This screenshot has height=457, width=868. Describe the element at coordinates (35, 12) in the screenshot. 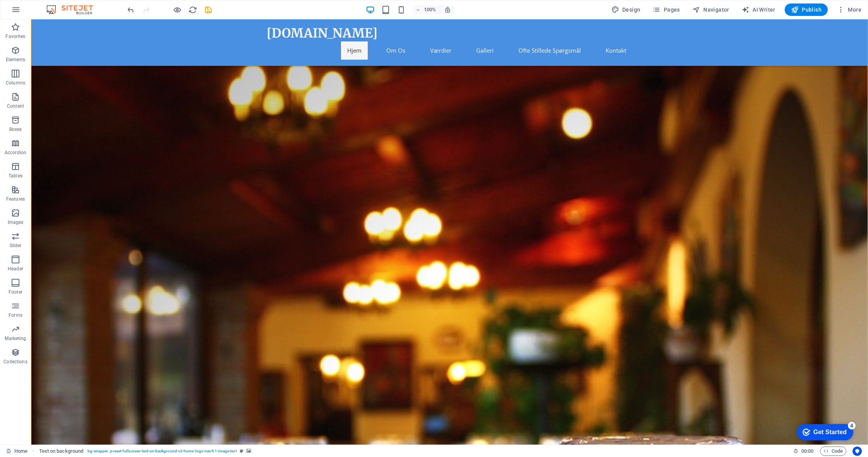

I see `div: Get Started 4 items remaining, 20% complete` at that location.